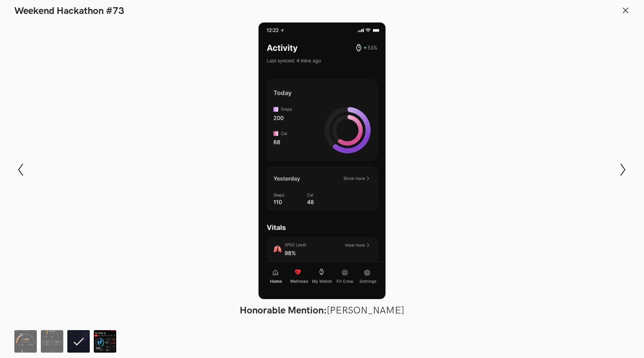  I want to click on h1: Weekend Hackathon #73, so click(69, 11).